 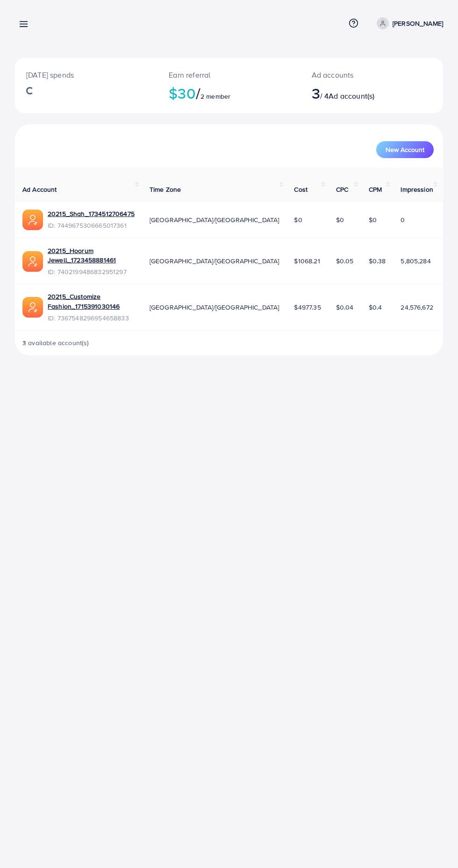 I want to click on span: $1068.21, so click(x=307, y=261).